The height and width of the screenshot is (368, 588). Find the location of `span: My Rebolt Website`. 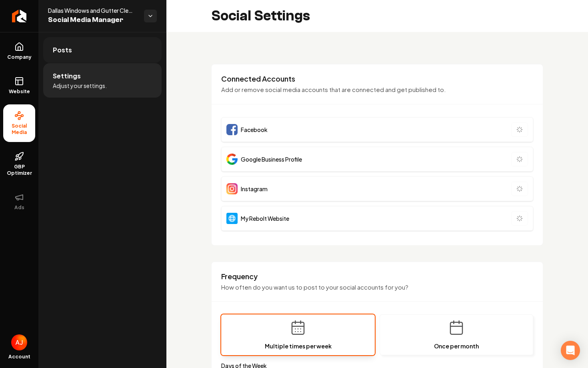

span: My Rebolt Website is located at coordinates (265, 218).